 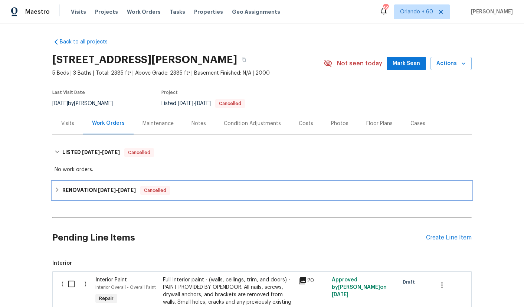 I want to click on span: Interior, so click(x=262, y=263).